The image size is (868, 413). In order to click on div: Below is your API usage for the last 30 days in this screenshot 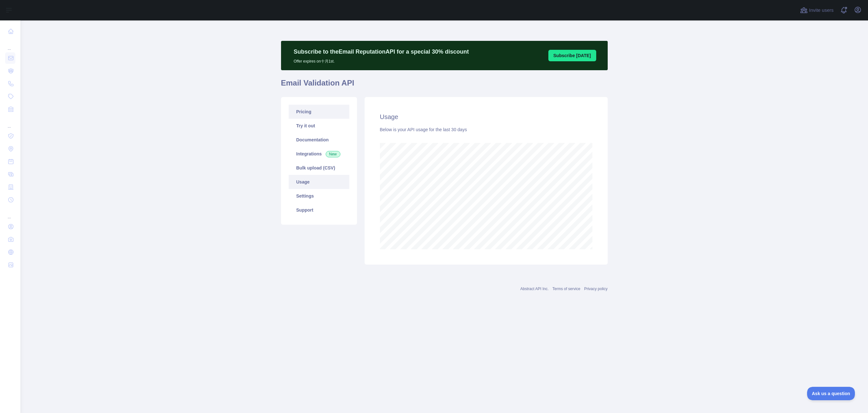, I will do `click(486, 129)`.